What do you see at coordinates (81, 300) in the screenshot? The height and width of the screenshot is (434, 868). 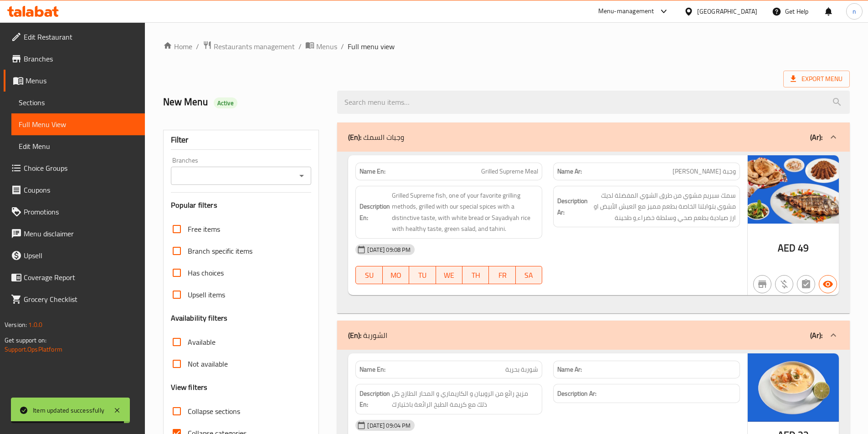 I see `span: Grocery Checklist` at bounding box center [81, 300].